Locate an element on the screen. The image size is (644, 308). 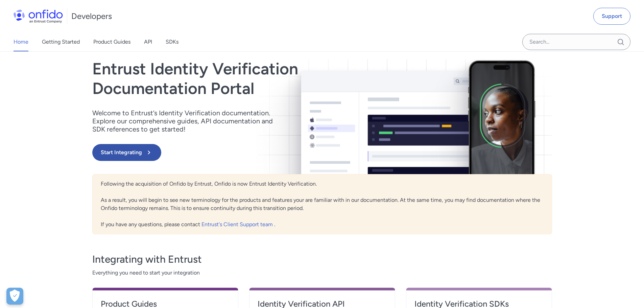
a: Start Integrating is located at coordinates (253, 153).